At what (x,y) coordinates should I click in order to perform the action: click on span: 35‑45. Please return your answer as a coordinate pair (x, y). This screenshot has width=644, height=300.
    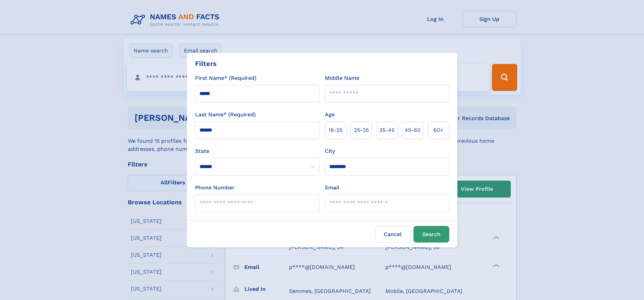
    Looking at the image, I should click on (387, 130).